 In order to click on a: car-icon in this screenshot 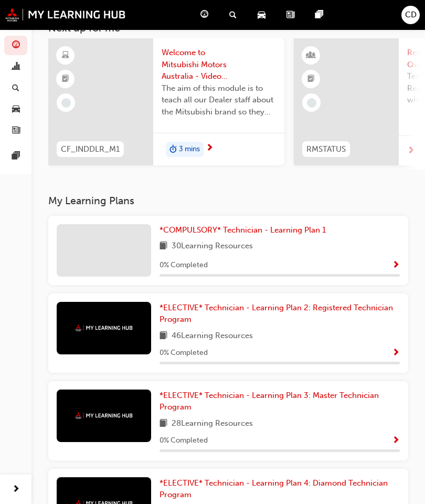, I will do `click(264, 15)`.